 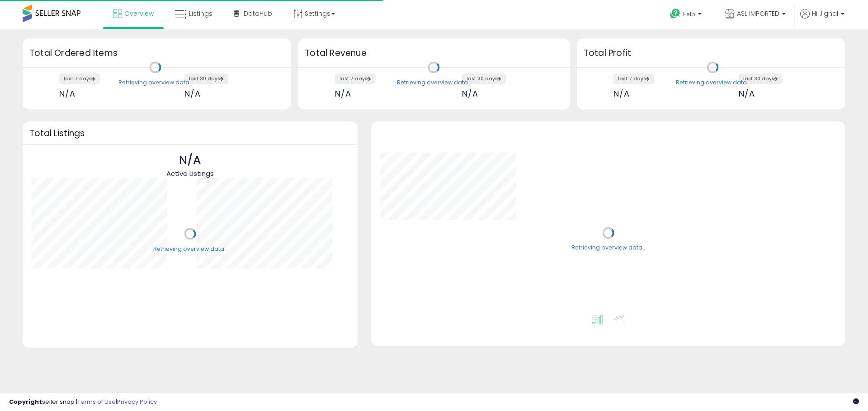 What do you see at coordinates (258, 14) in the screenshot?
I see `span: DataHub` at bounding box center [258, 14].